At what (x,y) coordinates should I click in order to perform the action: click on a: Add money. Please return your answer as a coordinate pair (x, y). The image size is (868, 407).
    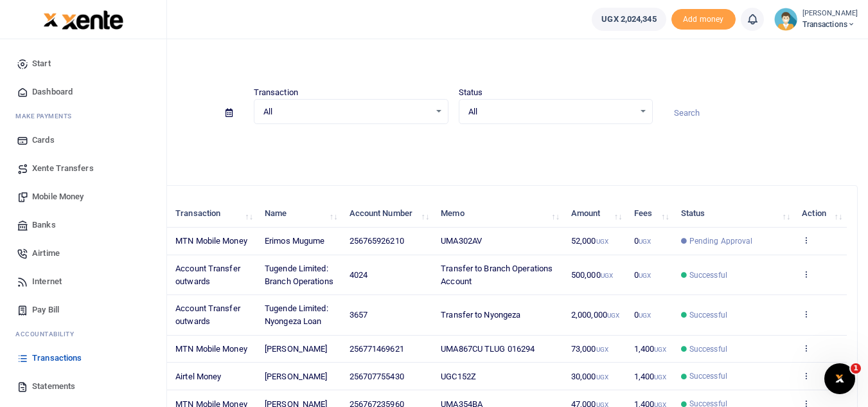
    Looking at the image, I should click on (703, 18).